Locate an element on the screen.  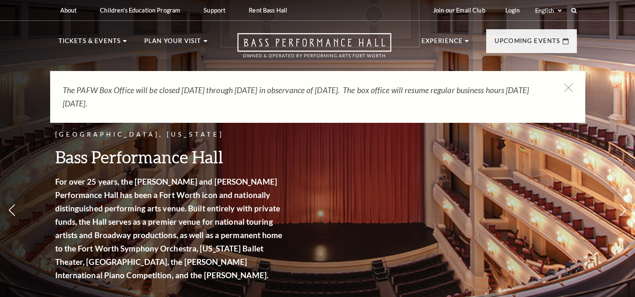
h3: Bass Performance Hall is located at coordinates (170, 157).